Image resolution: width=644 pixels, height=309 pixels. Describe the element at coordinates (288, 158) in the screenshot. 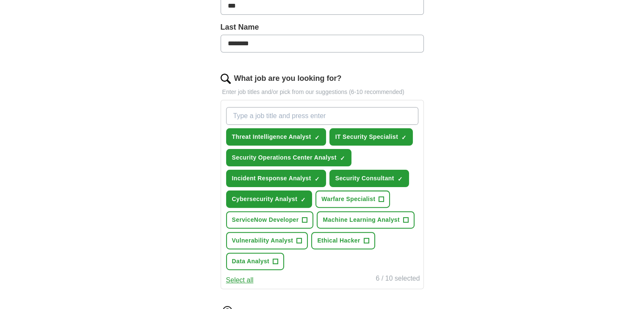

I see `button: Security Operations Center Analyst✓` at that location.